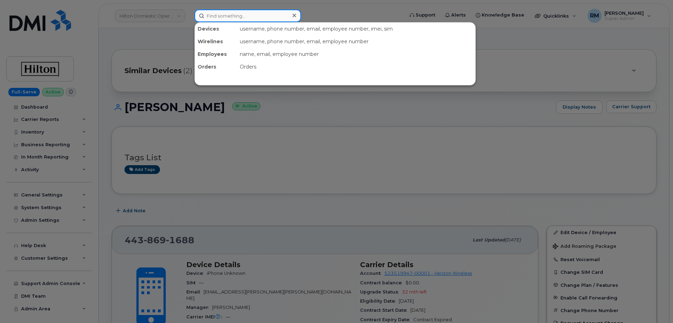  I want to click on div: name, email, employee number, so click(356, 54).